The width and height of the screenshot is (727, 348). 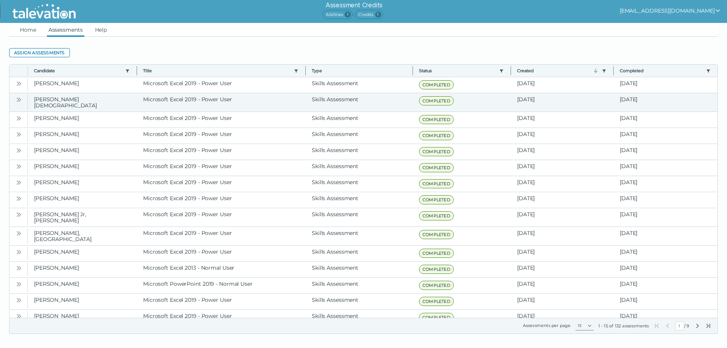 What do you see at coordinates (44, 11) in the screenshot?
I see `img: Talevation_Logo_Transparent_white.png` at bounding box center [44, 11].